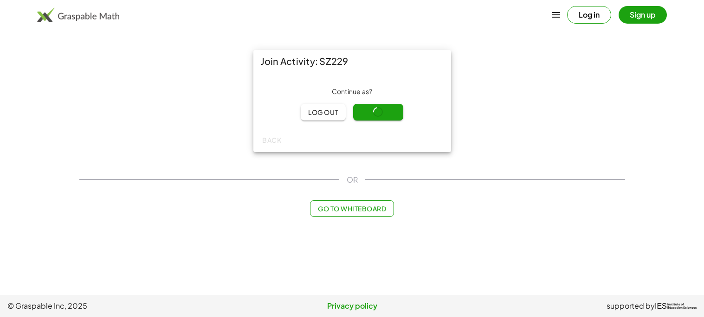 The height and width of the screenshot is (317, 704). I want to click on span: OR, so click(352, 180).